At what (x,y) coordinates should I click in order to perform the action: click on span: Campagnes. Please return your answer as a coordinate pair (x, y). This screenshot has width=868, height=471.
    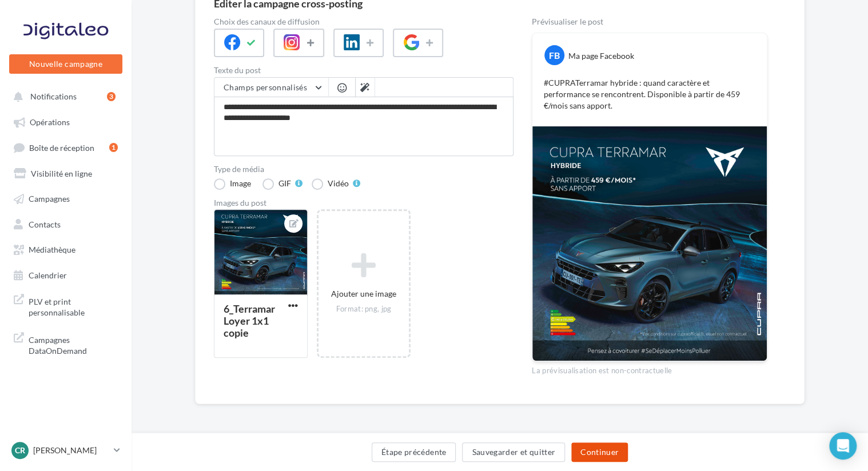
    Looking at the image, I should click on (49, 198).